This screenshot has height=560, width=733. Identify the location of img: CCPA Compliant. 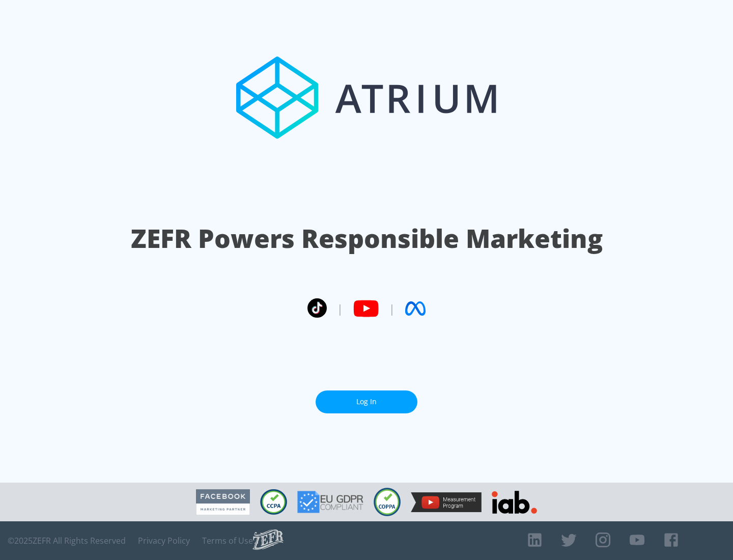
(273, 502).